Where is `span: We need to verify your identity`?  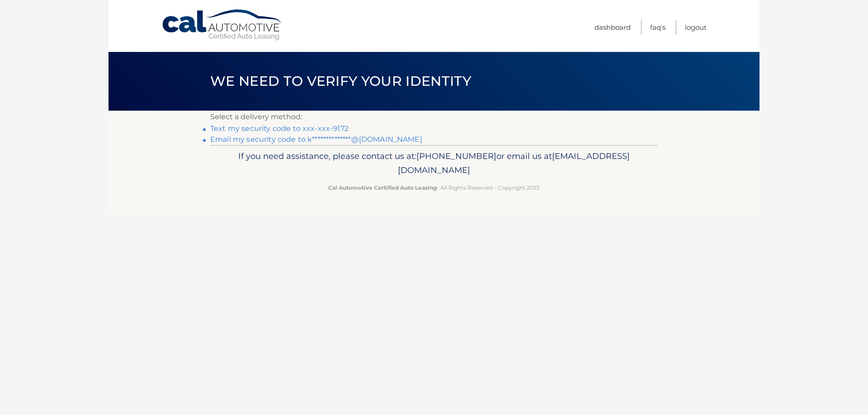 span: We need to verify your identity is located at coordinates (340, 81).